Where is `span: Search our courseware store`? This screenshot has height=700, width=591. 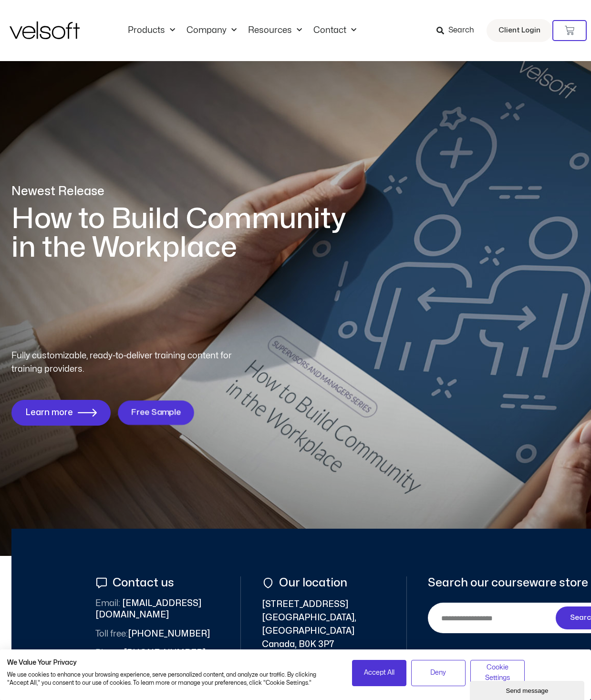 span: Search our courseware store is located at coordinates (508, 583).